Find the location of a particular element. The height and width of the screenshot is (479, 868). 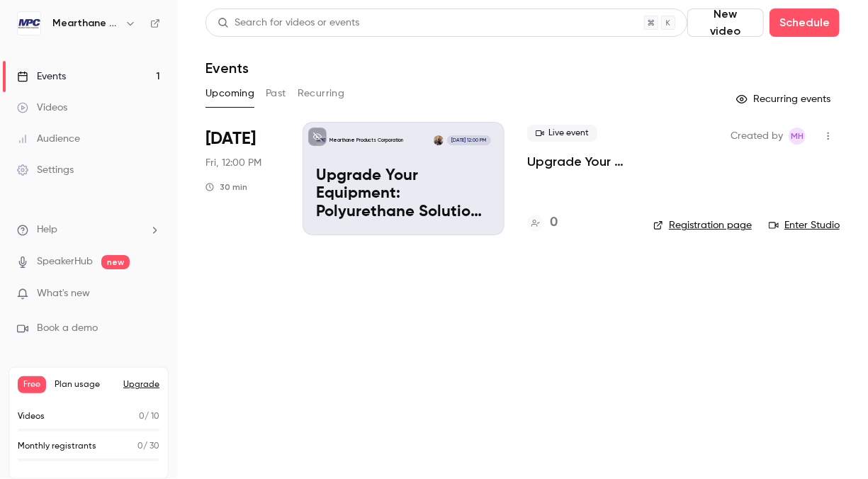

a: 0 is located at coordinates (542, 222).